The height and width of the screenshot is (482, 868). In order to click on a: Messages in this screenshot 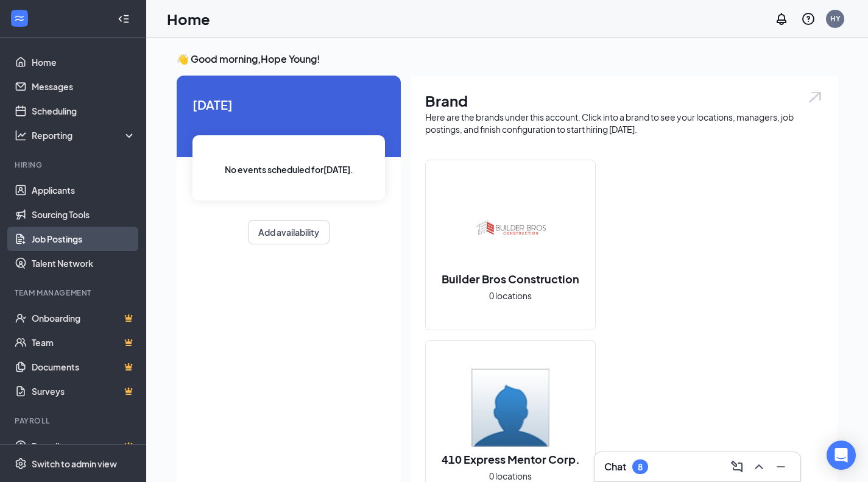, I will do `click(84, 86)`.